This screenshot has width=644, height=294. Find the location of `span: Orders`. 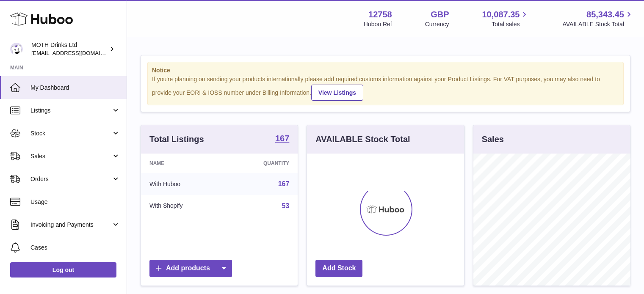

span: Orders is located at coordinates (71, 179).